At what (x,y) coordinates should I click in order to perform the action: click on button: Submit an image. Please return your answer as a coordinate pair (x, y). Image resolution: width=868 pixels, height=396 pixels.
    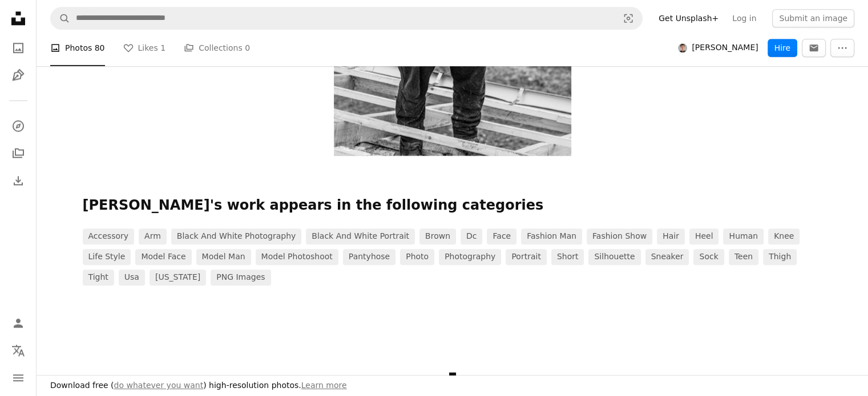
    Looking at the image, I should click on (813, 18).